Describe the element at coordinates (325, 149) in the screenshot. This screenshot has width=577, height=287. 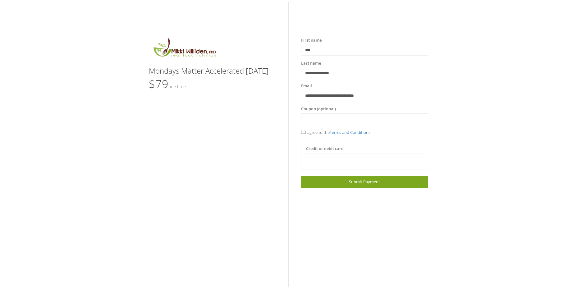
I see `label: Credit or debit card` at that location.